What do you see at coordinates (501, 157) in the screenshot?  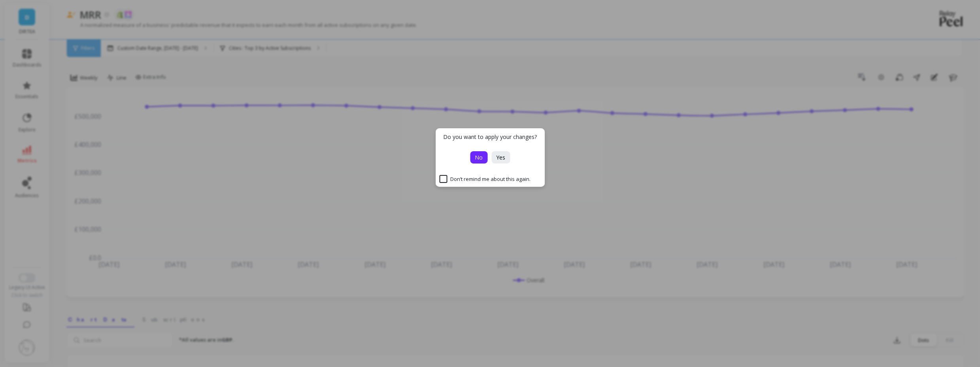 I see `span: Yes` at bounding box center [501, 157].